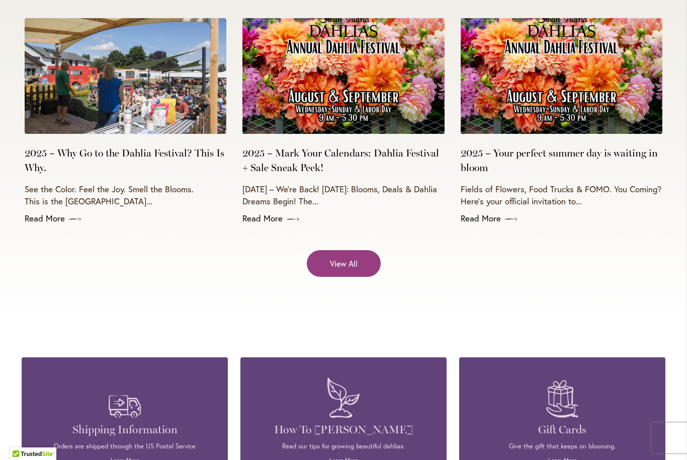 This screenshot has height=460, width=687. What do you see at coordinates (125, 76) in the screenshot?
I see `img: Dahlia Lecture` at bounding box center [125, 76].